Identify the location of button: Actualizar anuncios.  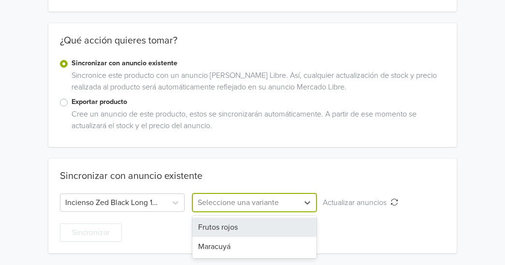
(360, 202).